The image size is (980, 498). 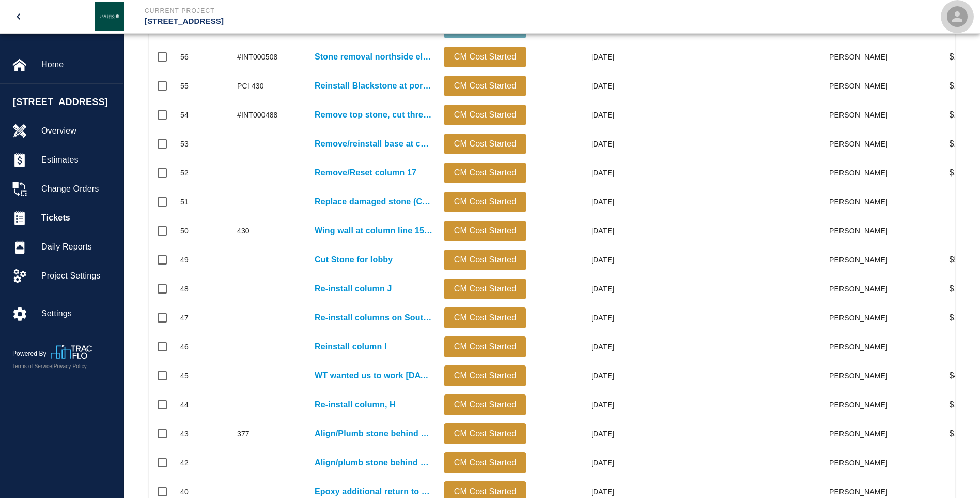 What do you see at coordinates (374, 434) in the screenshot?
I see `p: Align/Plumb stone behind new steel column fix bottom stone at steel` at bounding box center [374, 434].